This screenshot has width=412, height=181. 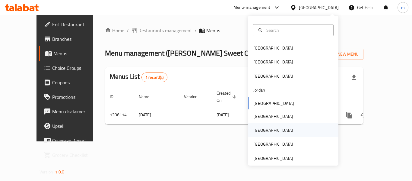 What do you see at coordinates (72, 140) in the screenshot?
I see `a: Coverage Report` at bounding box center [72, 140].